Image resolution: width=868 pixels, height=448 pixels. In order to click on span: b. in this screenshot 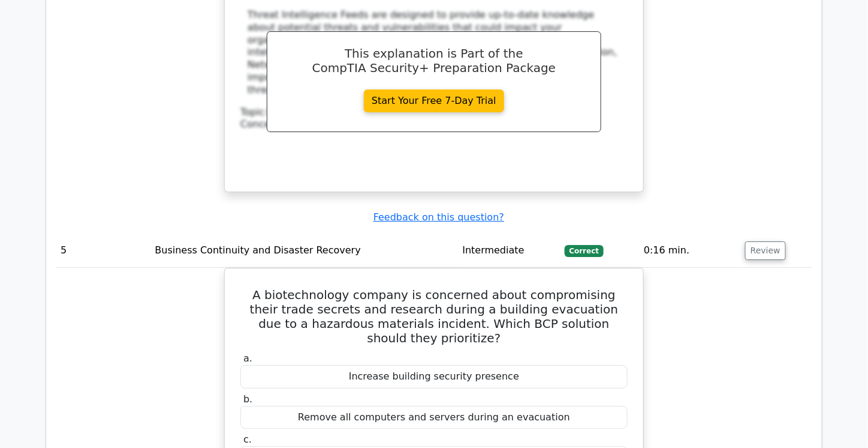, I will do `click(248, 398)`.